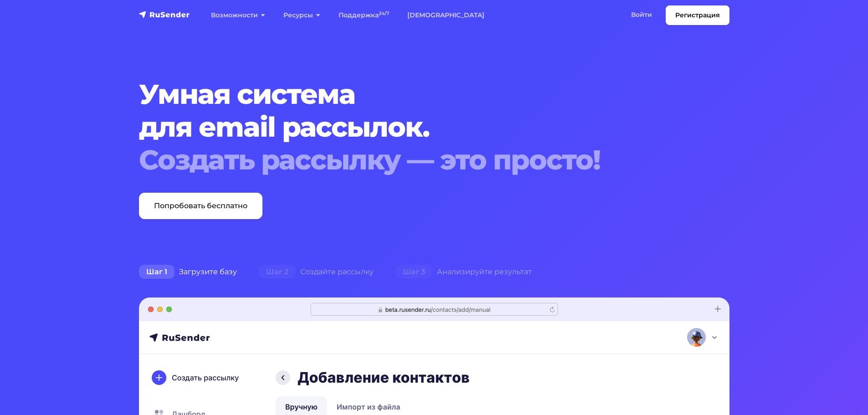  Describe the element at coordinates (201, 206) in the screenshot. I see `a: Попробовать бесплатно` at that location.